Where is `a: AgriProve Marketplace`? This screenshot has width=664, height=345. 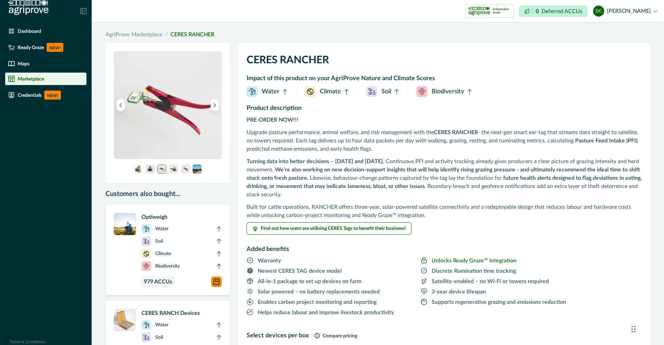 a: AgriProve Marketplace is located at coordinates (134, 35).